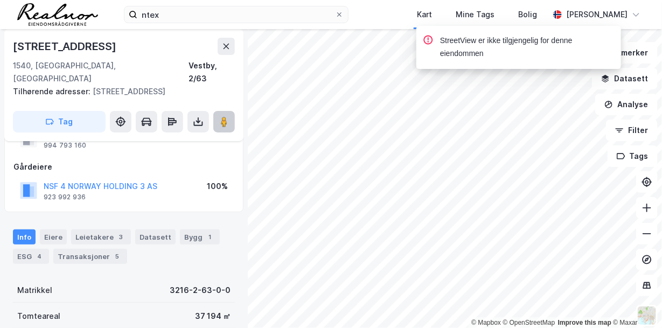 The height and width of the screenshot is (328, 662). I want to click on div: Kontrollprogram for chat, so click(635, 302).